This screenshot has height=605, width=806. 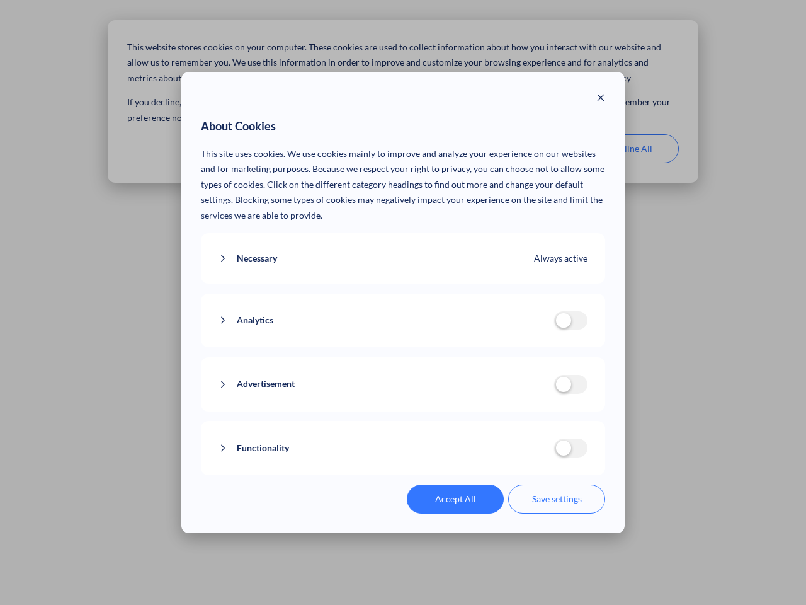 I want to click on span: Advertisement, so click(x=266, y=384).